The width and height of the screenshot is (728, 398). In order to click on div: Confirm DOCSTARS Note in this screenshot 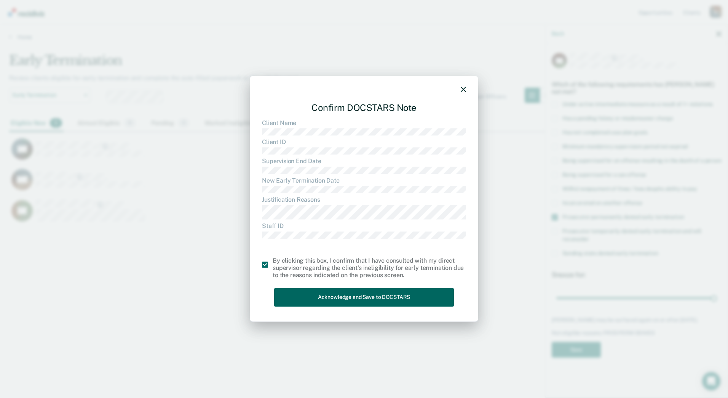, I will do `click(364, 107)`.